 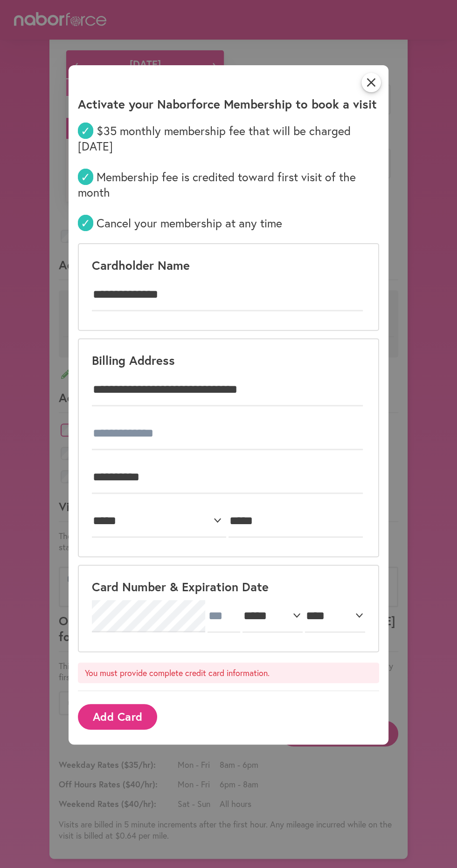 I want to click on i: close, so click(x=371, y=82).